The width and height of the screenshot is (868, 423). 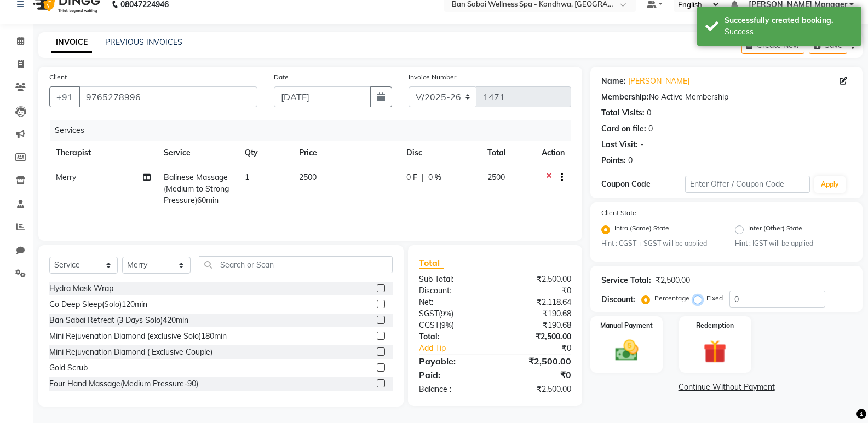 I want to click on label: Redemption, so click(x=714, y=325).